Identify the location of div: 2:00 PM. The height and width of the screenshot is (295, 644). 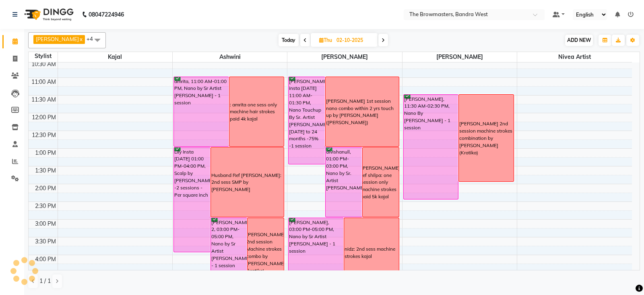
(46, 188).